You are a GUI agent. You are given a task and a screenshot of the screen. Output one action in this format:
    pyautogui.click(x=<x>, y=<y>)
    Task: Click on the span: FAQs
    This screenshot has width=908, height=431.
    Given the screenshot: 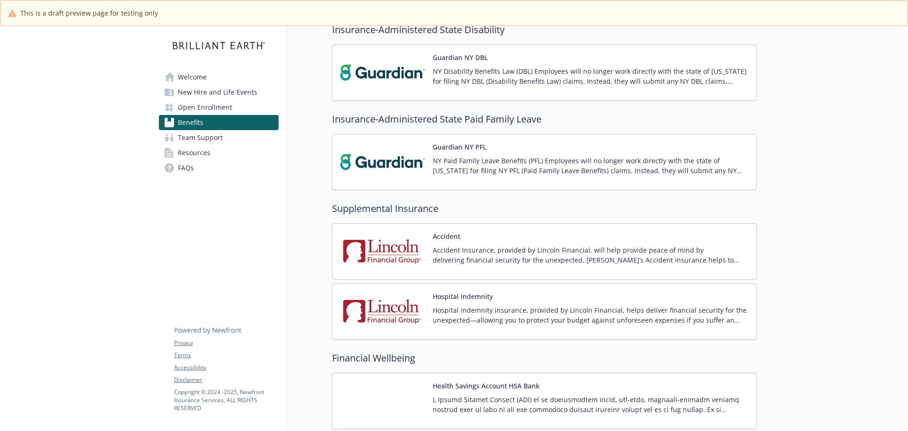 What is the action you would take?
    pyautogui.click(x=186, y=168)
    